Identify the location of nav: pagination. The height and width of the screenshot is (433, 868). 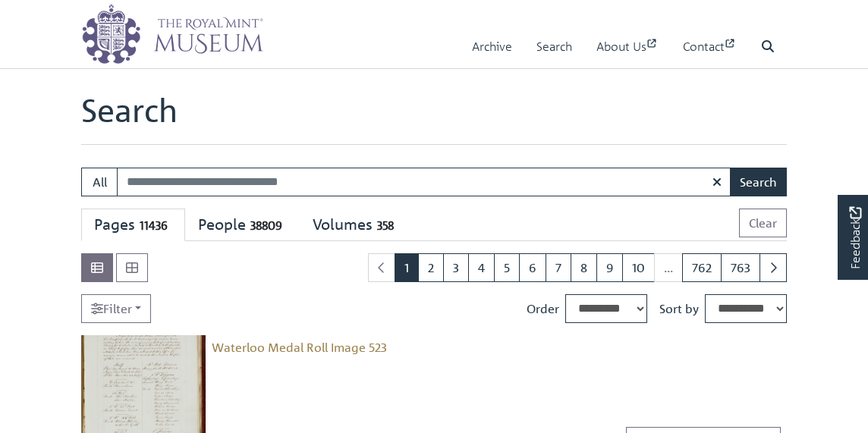
(574, 267).